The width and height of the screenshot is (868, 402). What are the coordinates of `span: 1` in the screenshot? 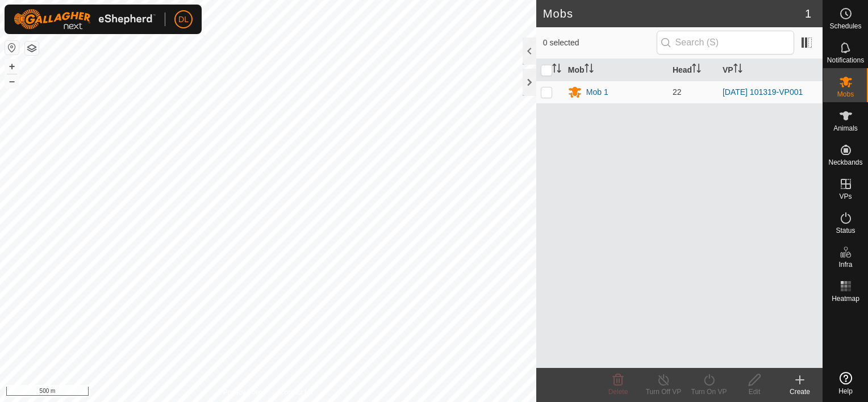 It's located at (808, 13).